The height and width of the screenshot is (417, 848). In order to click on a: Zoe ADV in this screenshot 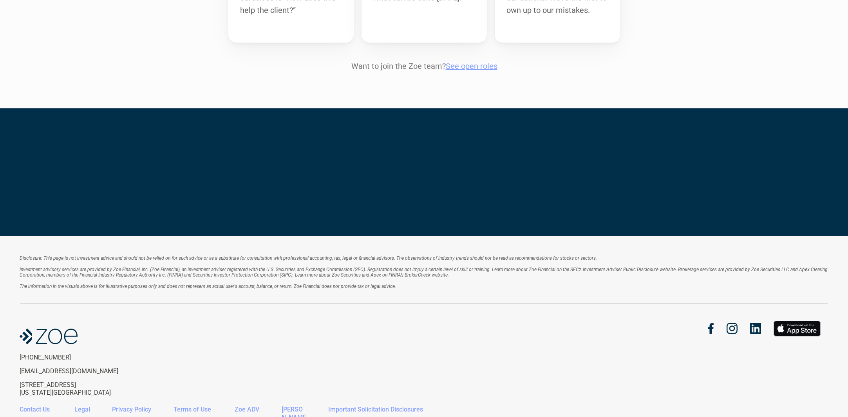, I will do `click(247, 410)`.